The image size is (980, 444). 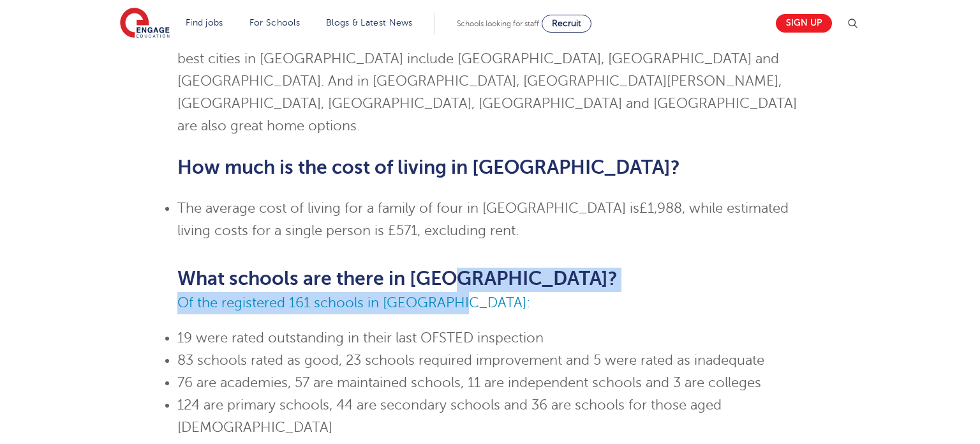 I want to click on span: 19 were rated outstanding in their last OFSTED inspection, so click(x=360, y=338).